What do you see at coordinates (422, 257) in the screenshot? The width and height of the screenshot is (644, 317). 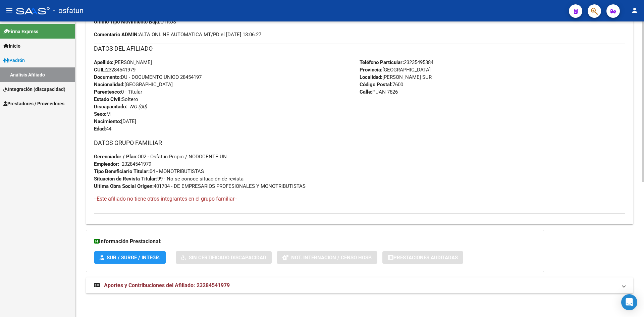 I see `button: Prestaciones Auditadas` at bounding box center [422, 257].